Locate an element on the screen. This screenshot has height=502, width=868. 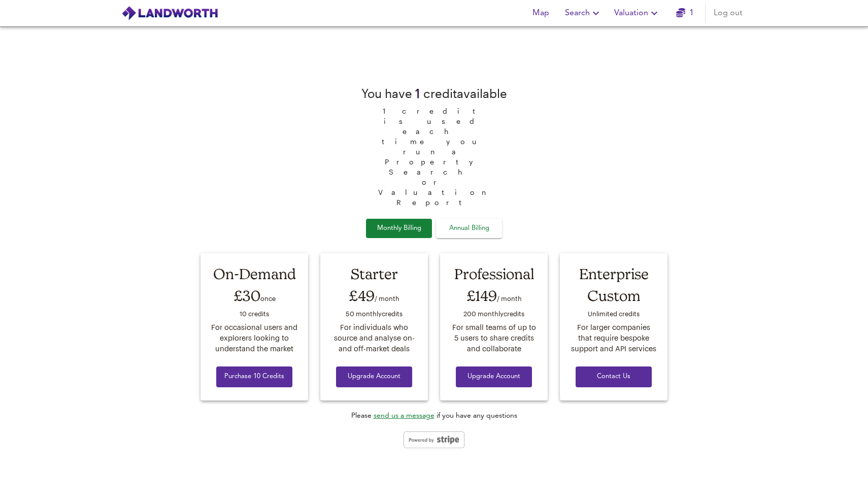
div: 50 monthly credit s is located at coordinates (375, 315).